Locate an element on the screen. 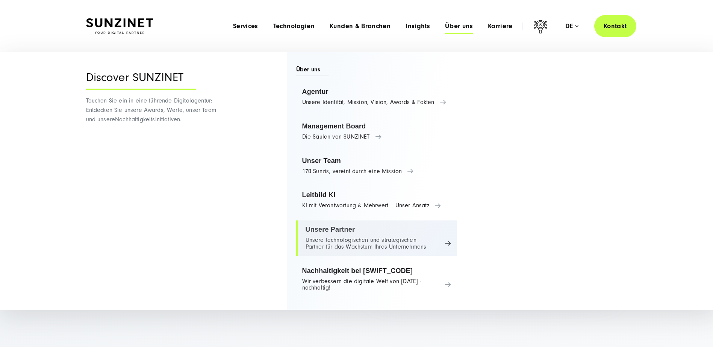 The height and width of the screenshot is (347, 713). a: Leitbild KI KI mit Verantwortung & Mehrwert – Unser Ansatz is located at coordinates (377, 200).